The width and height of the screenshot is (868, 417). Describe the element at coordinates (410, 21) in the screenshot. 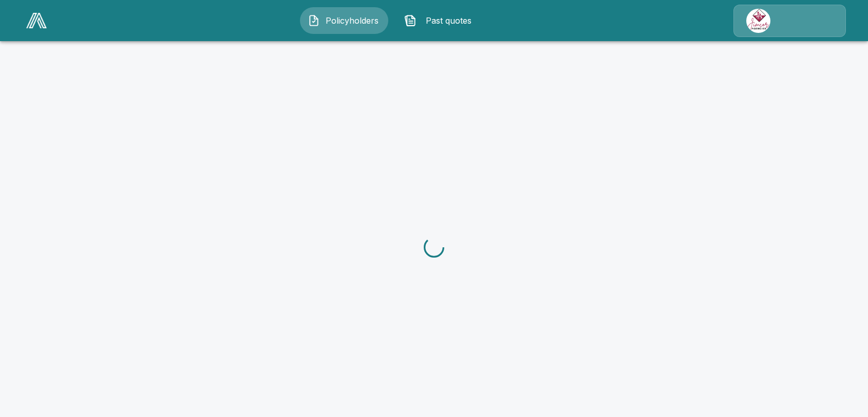

I see `img: Past quotes Icon` at that location.